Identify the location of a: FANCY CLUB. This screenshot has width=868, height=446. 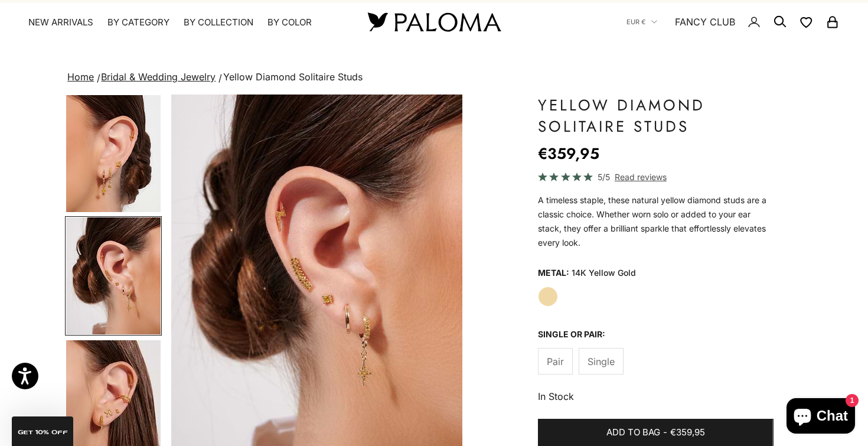
(704, 22).